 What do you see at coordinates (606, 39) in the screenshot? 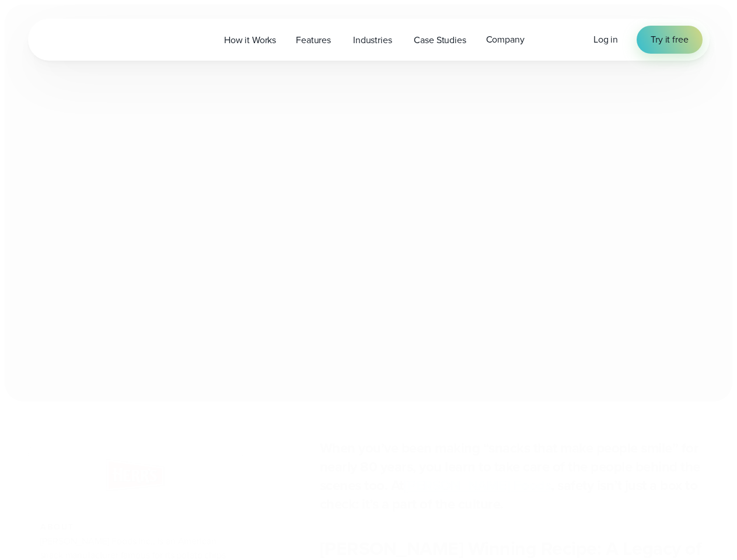
I see `a: Log in` at bounding box center [606, 39].